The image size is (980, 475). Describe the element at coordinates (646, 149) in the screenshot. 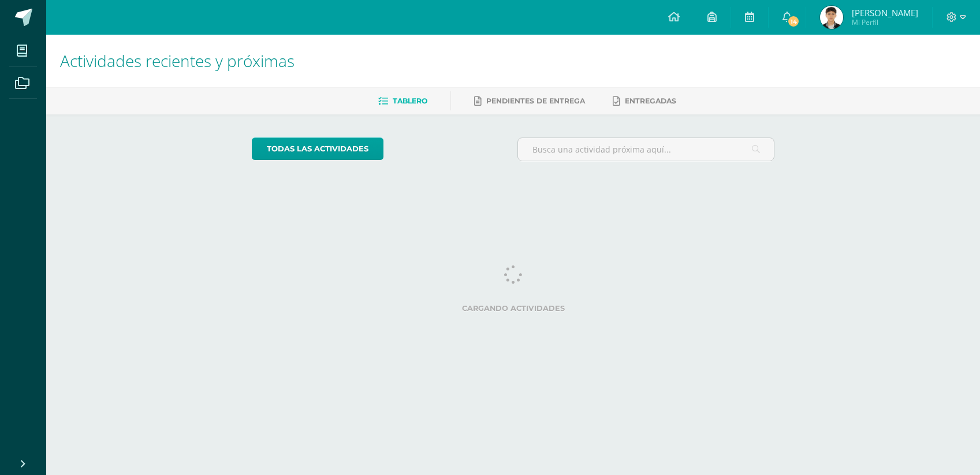

I see `input: Busca una actividad próxima aquí...` at that location.